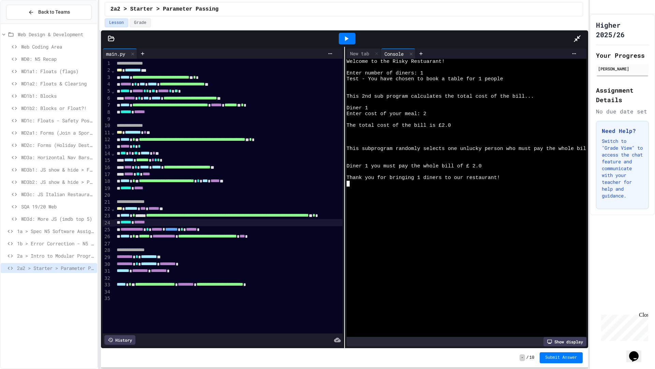 This screenshot has width=655, height=369. Describe the element at coordinates (107, 105) in the screenshot. I see `div: 7` at that location.